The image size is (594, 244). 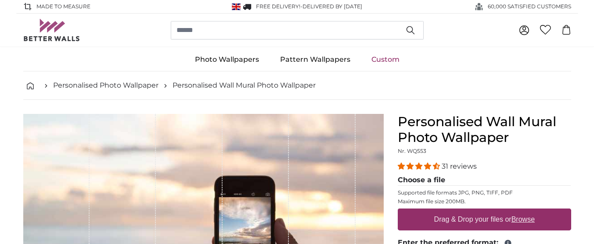 I want to click on a: Custom, so click(x=385, y=60).